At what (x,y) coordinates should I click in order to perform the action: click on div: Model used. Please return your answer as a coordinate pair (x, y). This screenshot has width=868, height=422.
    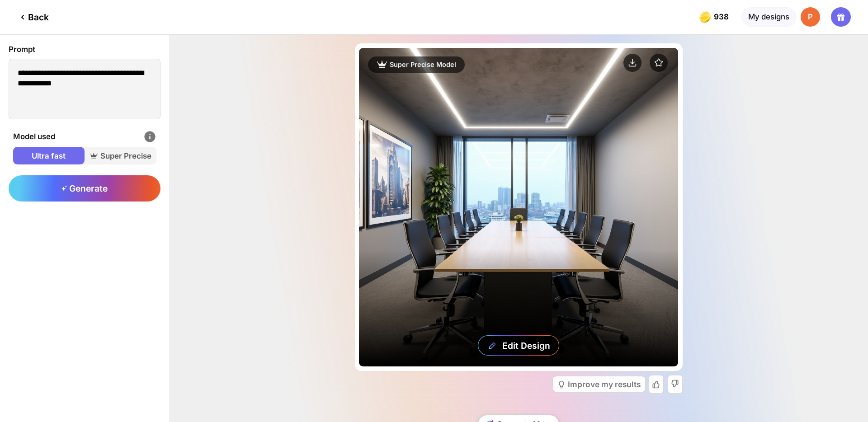
    Looking at the image, I should click on (85, 136).